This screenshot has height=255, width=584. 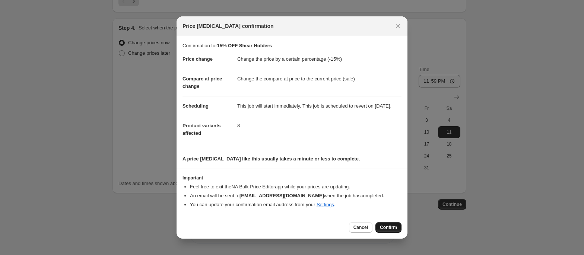 I want to click on span: Compare at price change, so click(x=202, y=82).